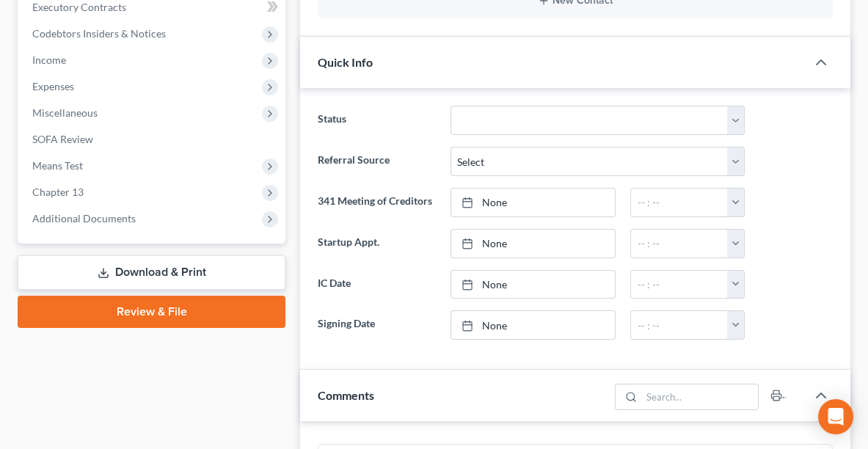 Image resolution: width=868 pixels, height=449 pixels. What do you see at coordinates (84, 218) in the screenshot?
I see `span: Additional Documents` at bounding box center [84, 218].